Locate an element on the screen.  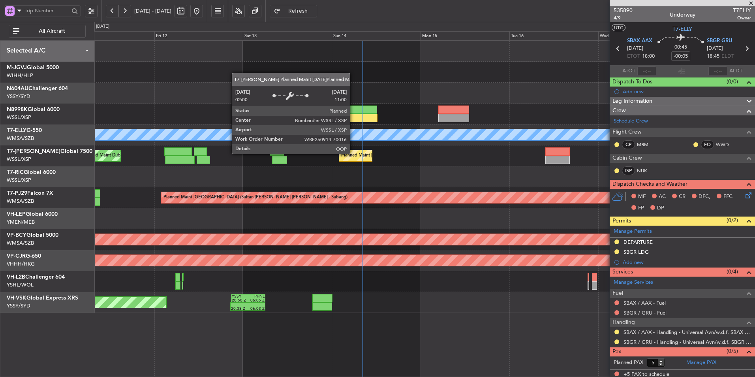
a: MRM is located at coordinates (645, 144).